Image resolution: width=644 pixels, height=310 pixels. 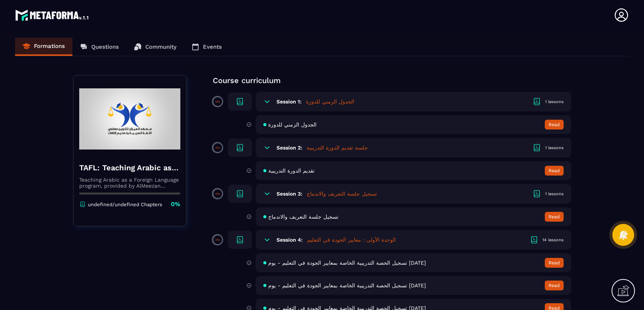 I want to click on img: banner, so click(x=130, y=119).